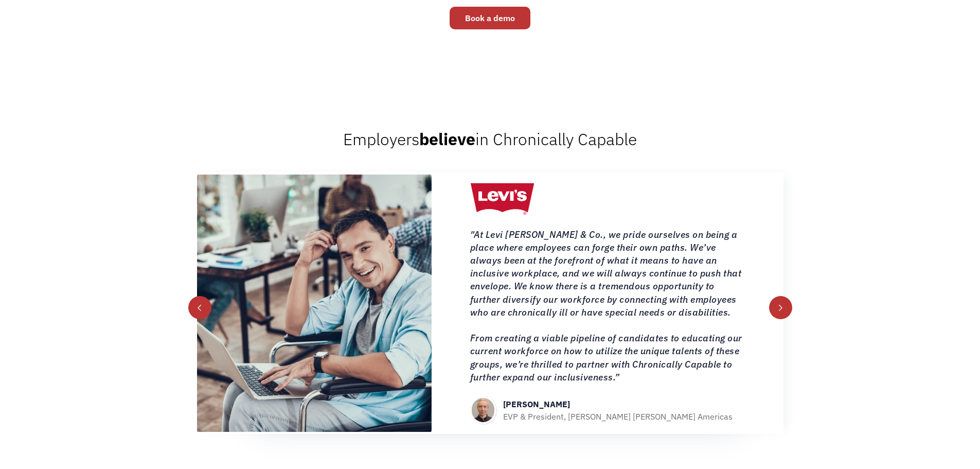  I want to click on div: 1 of 4, so click(490, 303).